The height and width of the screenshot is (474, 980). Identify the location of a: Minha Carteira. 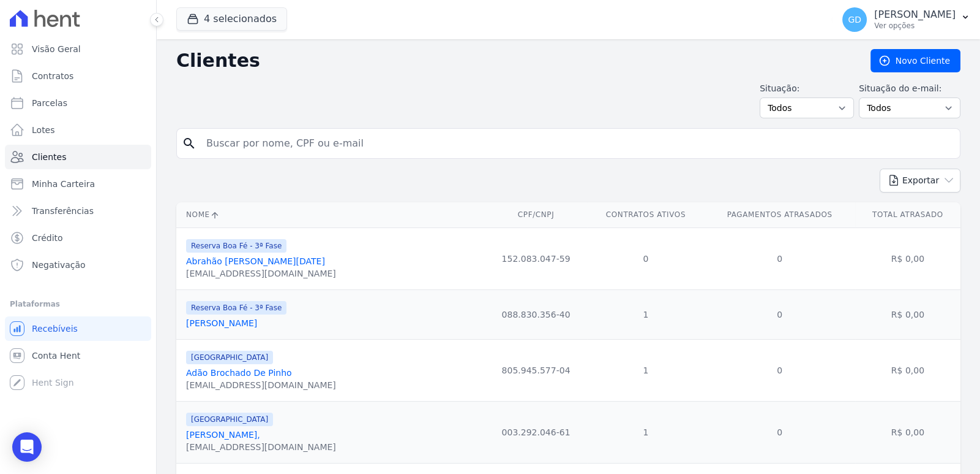
(78, 184).